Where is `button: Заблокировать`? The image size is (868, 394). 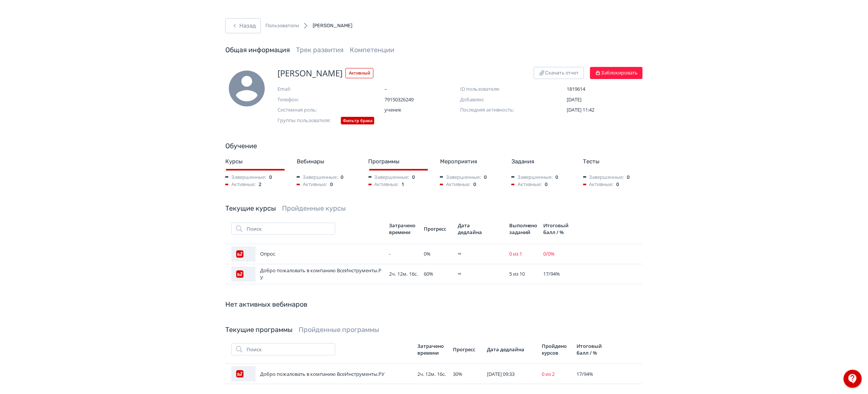
button: Заблокировать is located at coordinates (617, 73).